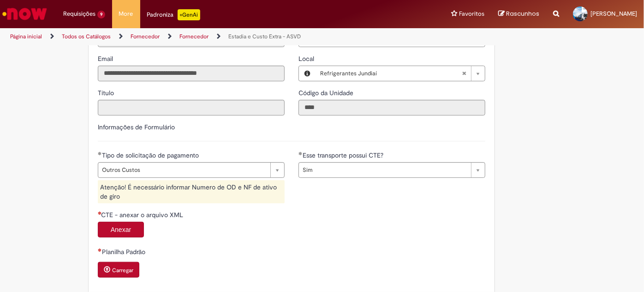 The height and width of the screenshot is (292, 644). Describe the element at coordinates (106, 93) in the screenshot. I see `span: Somente leitura - Título` at that location.